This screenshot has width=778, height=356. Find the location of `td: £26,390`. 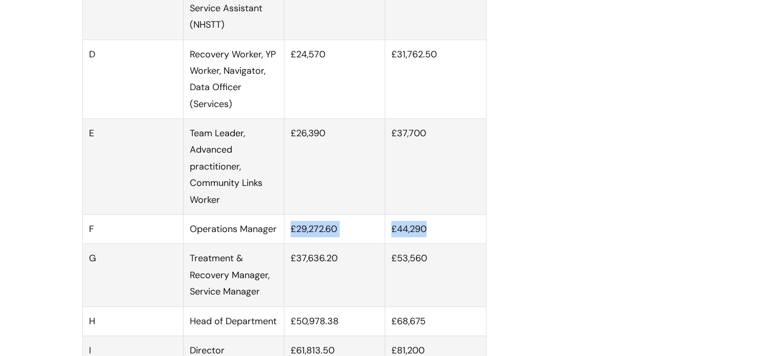

td: £26,390 is located at coordinates (335, 166).